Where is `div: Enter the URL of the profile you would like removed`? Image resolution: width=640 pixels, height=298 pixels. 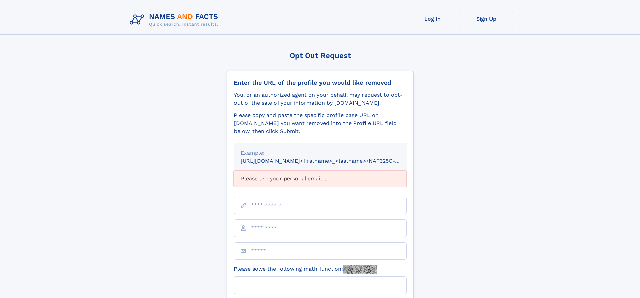 div: Enter the URL of the profile you would like removed is located at coordinates (320, 83).